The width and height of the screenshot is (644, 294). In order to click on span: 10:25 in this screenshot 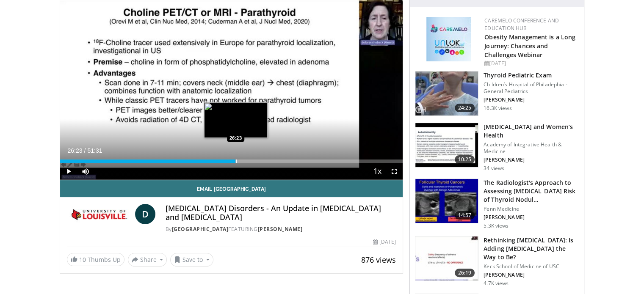, I will do `click(465, 159)`.